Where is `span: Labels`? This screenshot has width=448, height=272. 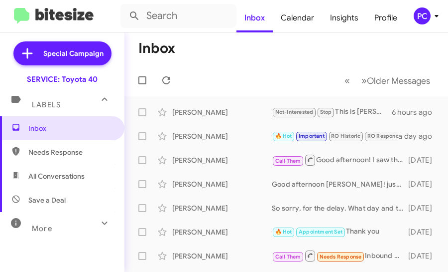
span: Labels is located at coordinates (46, 105).